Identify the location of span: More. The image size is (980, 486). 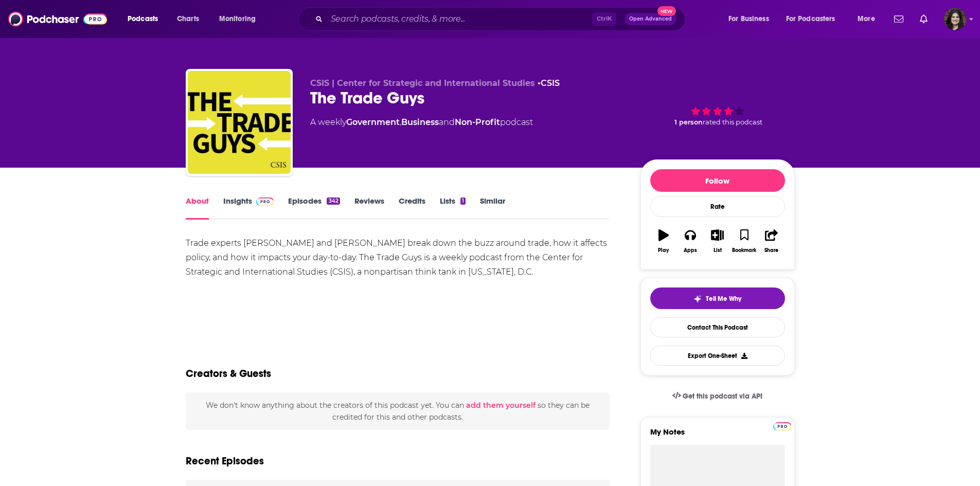
(866, 19).